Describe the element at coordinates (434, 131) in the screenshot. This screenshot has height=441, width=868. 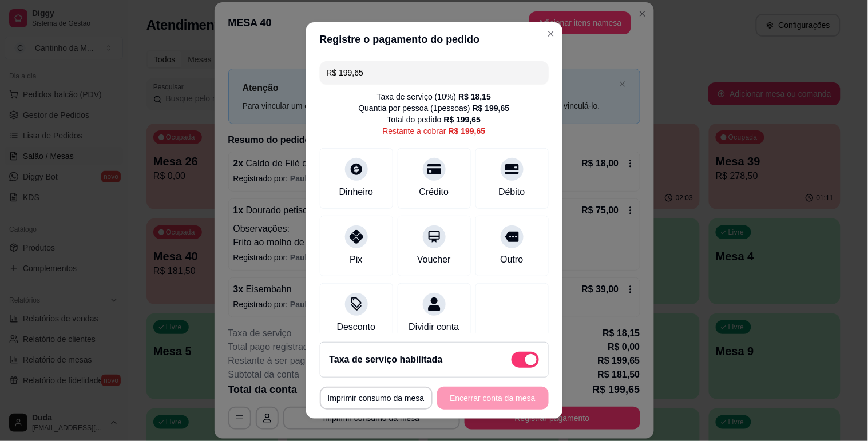
I see `div: Restante a cobrar` at that location.